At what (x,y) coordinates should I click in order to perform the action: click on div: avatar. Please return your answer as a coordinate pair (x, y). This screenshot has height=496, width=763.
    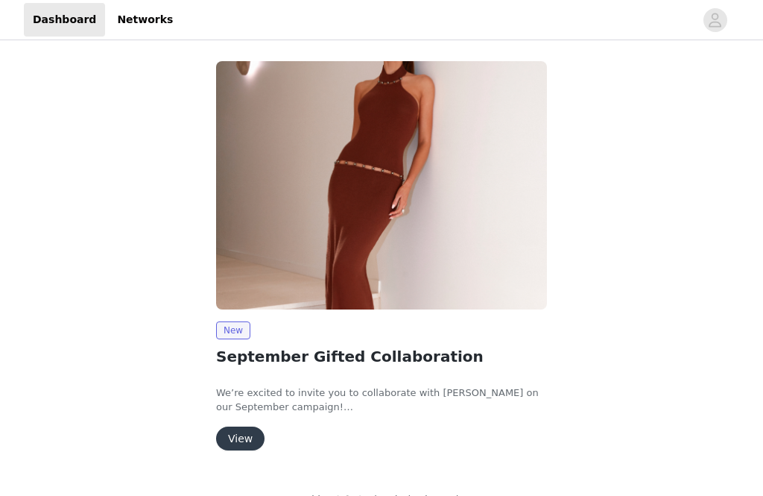
    Looking at the image, I should click on (715, 20).